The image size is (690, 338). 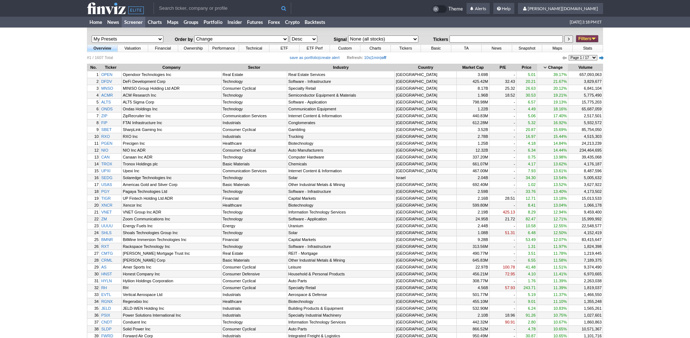 What do you see at coordinates (473, 171) in the screenshot?
I see `a: 467.00M` at bounding box center [473, 171].